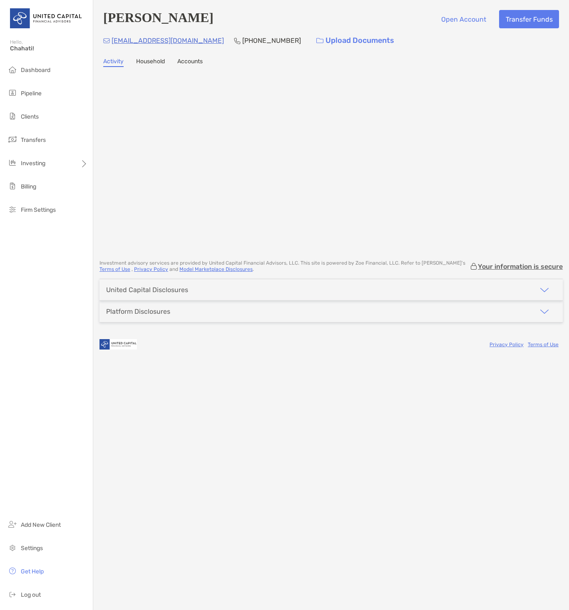  I want to click on button: Transfer Funds, so click(529, 19).